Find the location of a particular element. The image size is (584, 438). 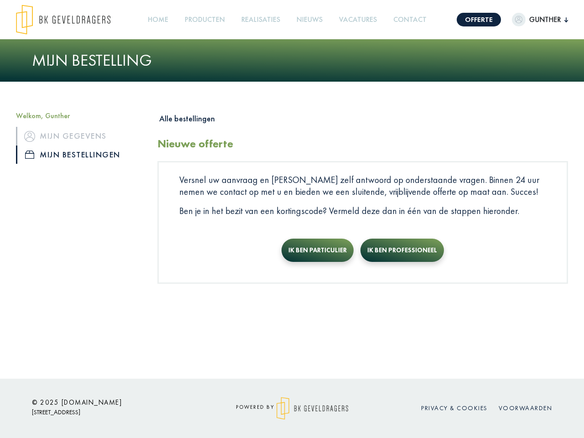

a: Producten is located at coordinates (205, 20).